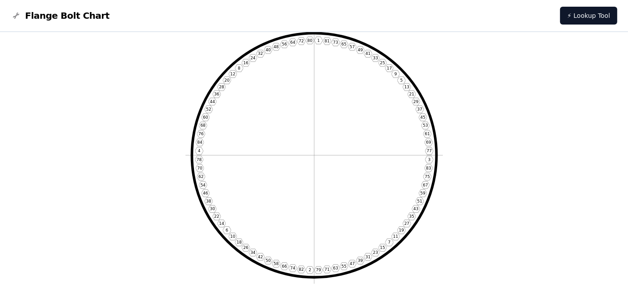 This screenshot has height=290, width=628. Describe the element at coordinates (383, 248) in the screenshot. I see `text: 15` at that location.